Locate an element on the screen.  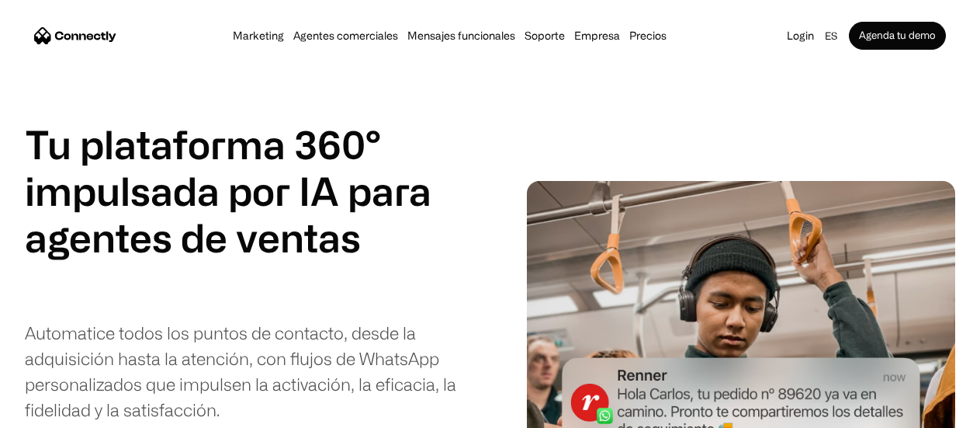
a: Login is located at coordinates (800, 36).